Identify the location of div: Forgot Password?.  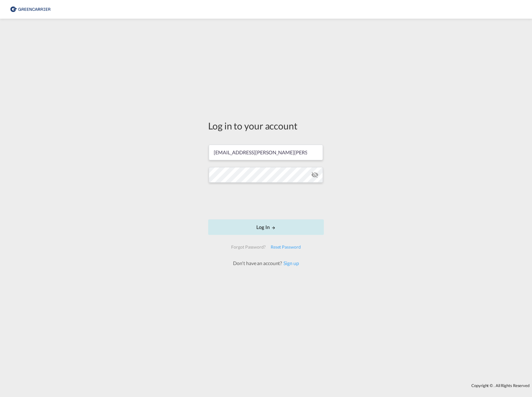
(248, 247).